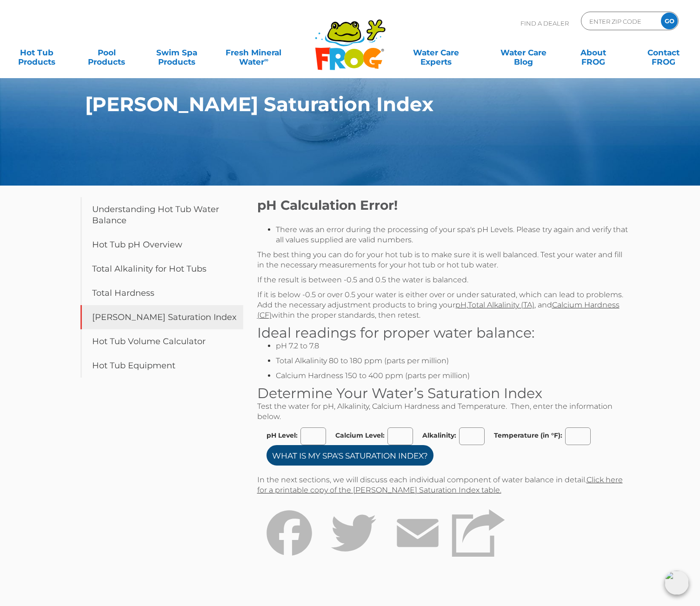 This screenshot has height=606, width=700. Describe the element at coordinates (443, 333) in the screenshot. I see `h3: Ideal readings for proper water balance:` at that location.